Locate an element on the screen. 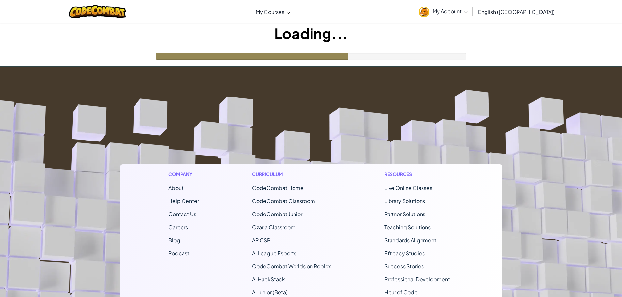  span: My Courses is located at coordinates (270, 12).